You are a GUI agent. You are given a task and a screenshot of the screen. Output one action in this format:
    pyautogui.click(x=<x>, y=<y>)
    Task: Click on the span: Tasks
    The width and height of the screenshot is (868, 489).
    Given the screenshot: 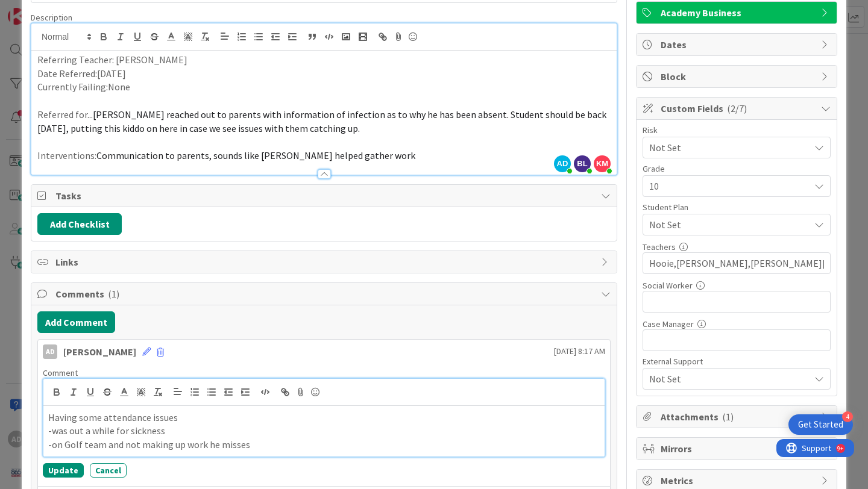 What is the action you would take?
    pyautogui.click(x=325, y=196)
    